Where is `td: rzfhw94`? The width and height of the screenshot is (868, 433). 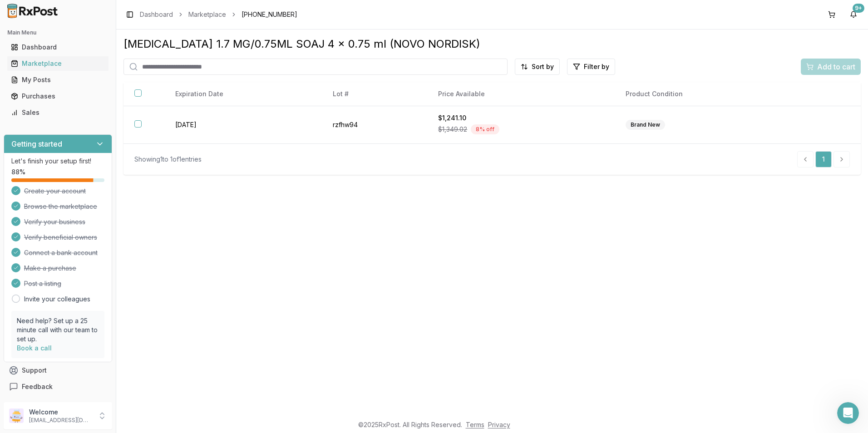
td: rzfhw94 is located at coordinates (374, 125).